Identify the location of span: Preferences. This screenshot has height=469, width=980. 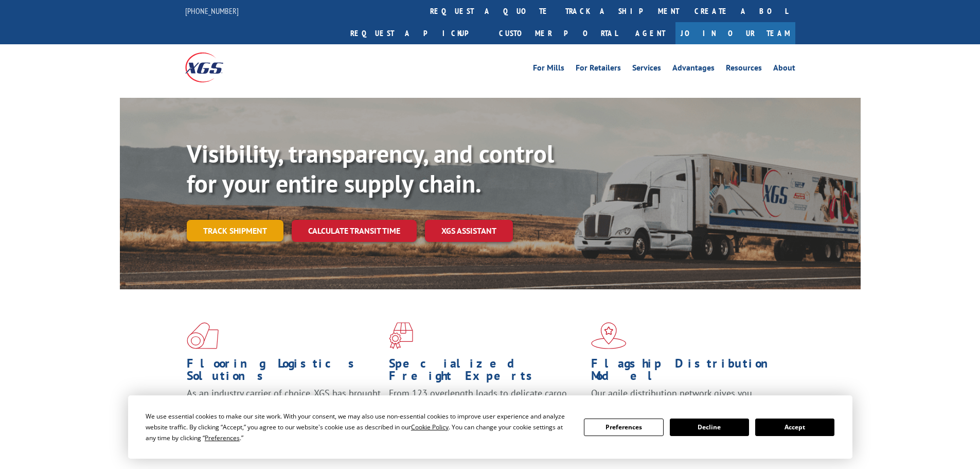
(223, 438).